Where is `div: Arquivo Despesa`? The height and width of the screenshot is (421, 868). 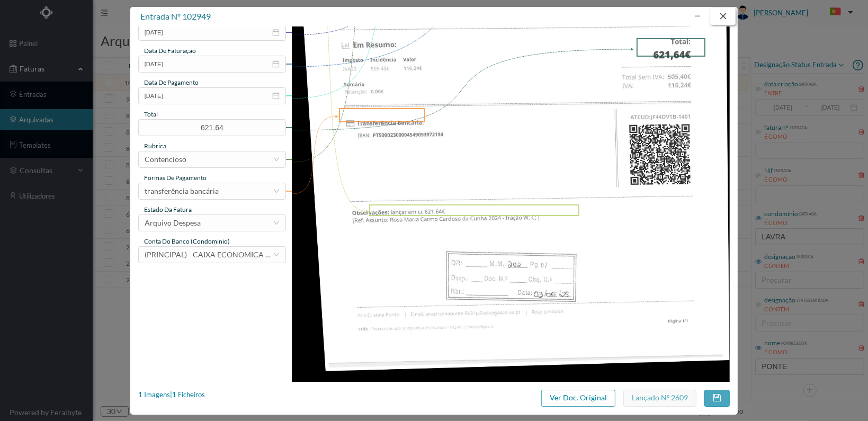 div: Arquivo Despesa is located at coordinates (172, 223).